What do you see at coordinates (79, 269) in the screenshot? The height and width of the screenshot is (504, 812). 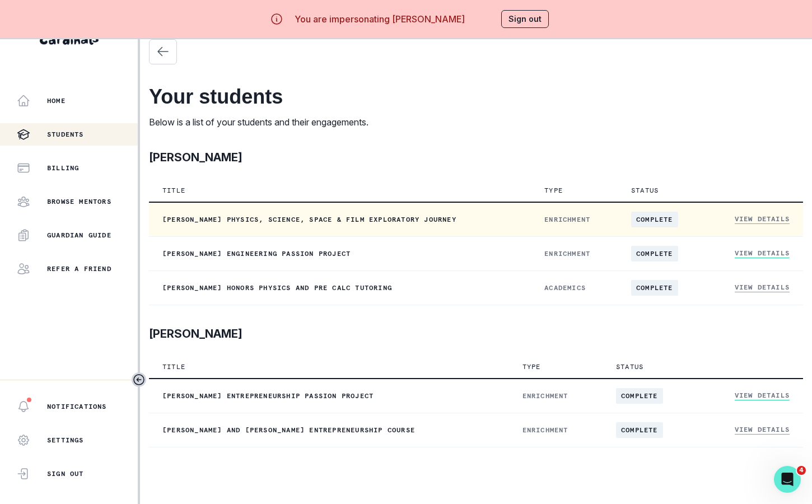 I see `p: Refer a friend` at bounding box center [79, 269].